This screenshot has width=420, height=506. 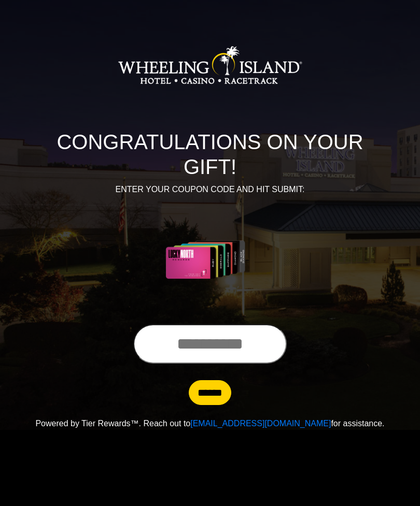 What do you see at coordinates (210, 260) in the screenshot?
I see `img: Center Image` at bounding box center [210, 260].